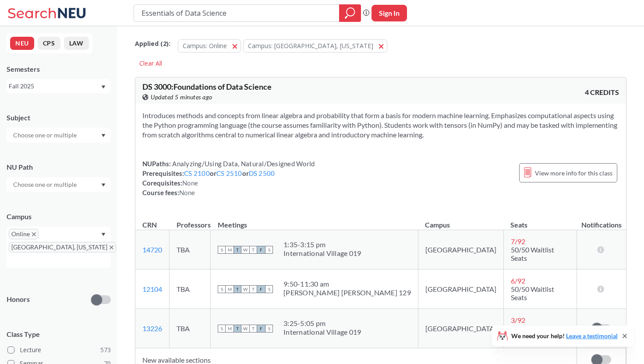 The width and height of the screenshot is (644, 364). What do you see at coordinates (242, 164) in the screenshot?
I see `span: Analyzing/Using Data, Natural/Designed World` at bounding box center [242, 164].